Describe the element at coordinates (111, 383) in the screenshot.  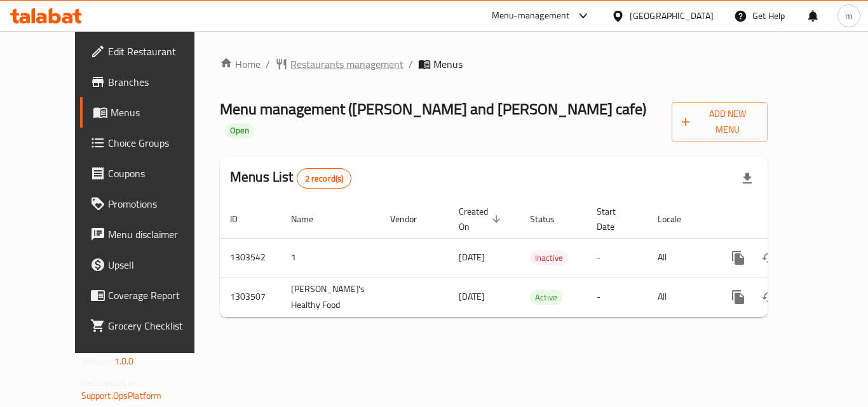
I see `span: Get support on:` at that location.